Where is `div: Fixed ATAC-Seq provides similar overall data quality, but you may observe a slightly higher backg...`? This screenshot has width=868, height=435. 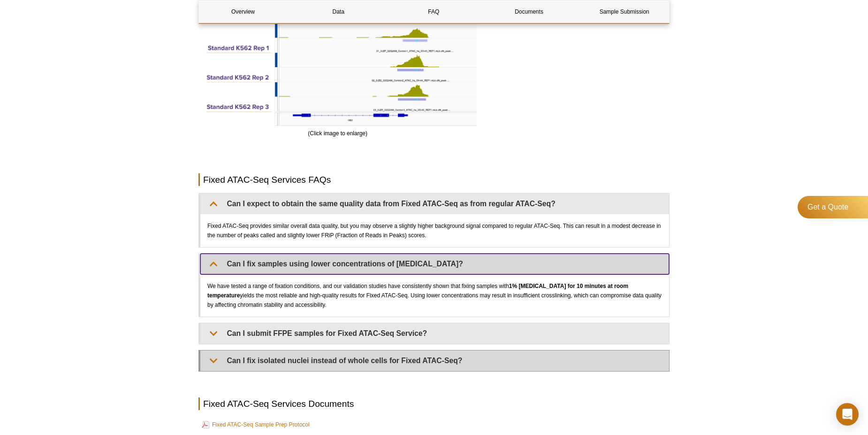
div: Fixed ATAC-Seq provides similar overall data quality, but you may observe a slightly higher backg... is located at coordinates (435, 230).